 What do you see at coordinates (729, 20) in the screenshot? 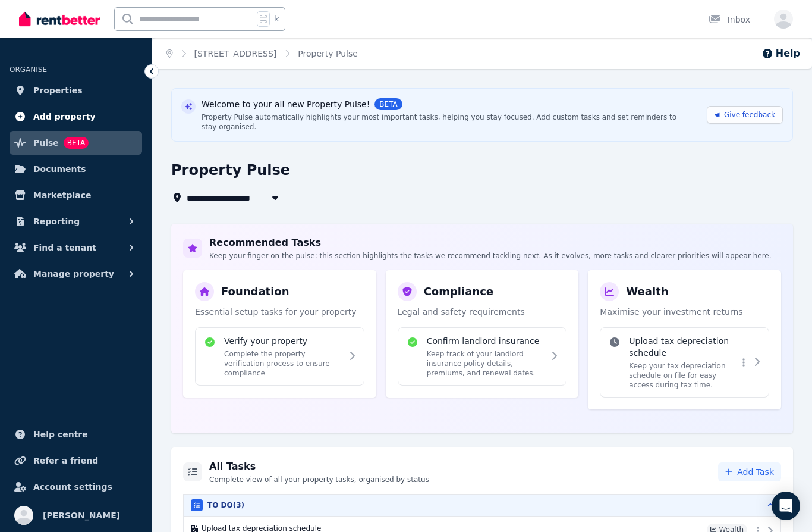
I see `div: Inbox` at bounding box center [729, 20].